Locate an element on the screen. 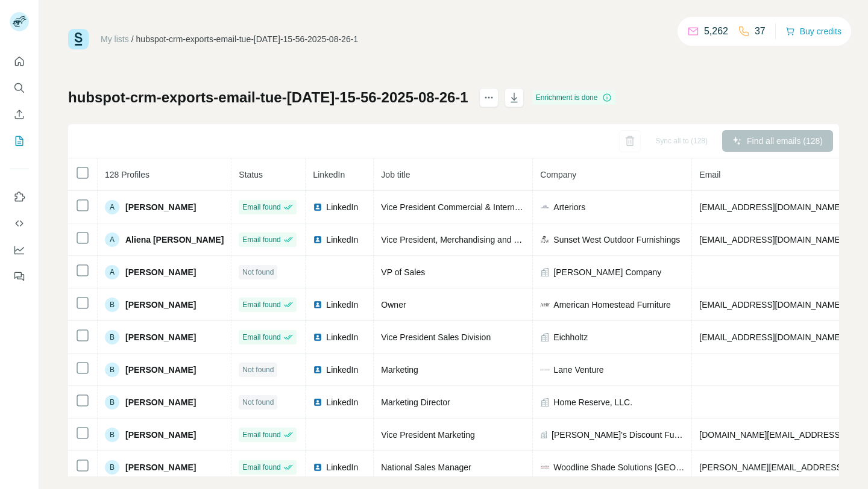 This screenshot has width=868, height=489. span: Arteriors is located at coordinates (569, 207).